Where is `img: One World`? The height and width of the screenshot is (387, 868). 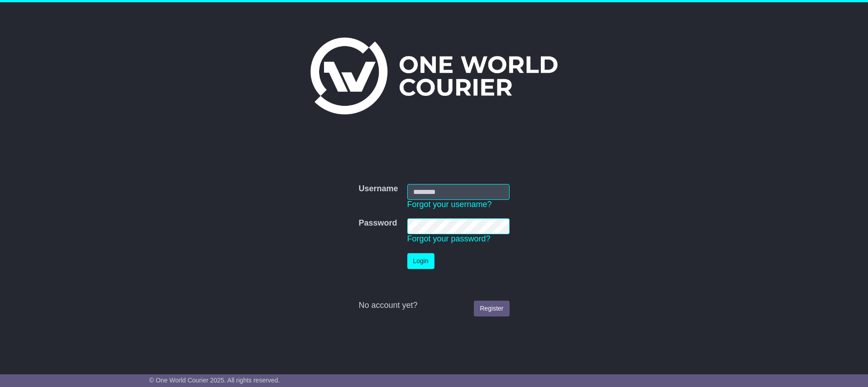
img: One World is located at coordinates (434, 76).